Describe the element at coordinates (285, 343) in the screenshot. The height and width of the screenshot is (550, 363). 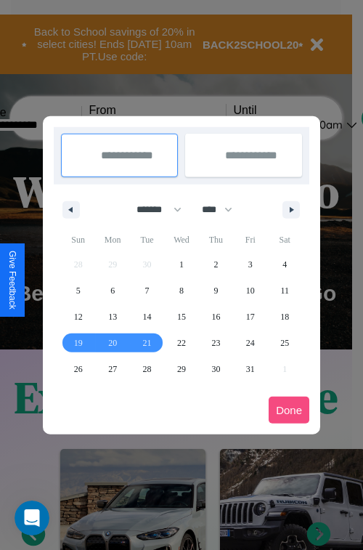
I see `button: 25` at that location.